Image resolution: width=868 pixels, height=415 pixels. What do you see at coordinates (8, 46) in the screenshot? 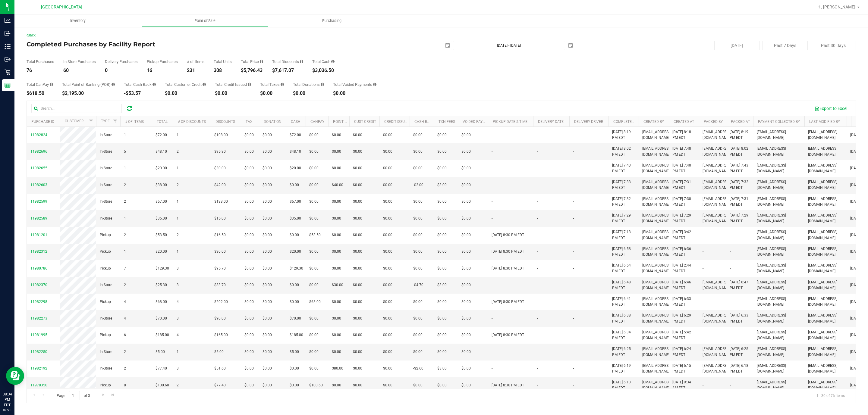
I see `inline-svg: Inventory` at bounding box center [8, 46].